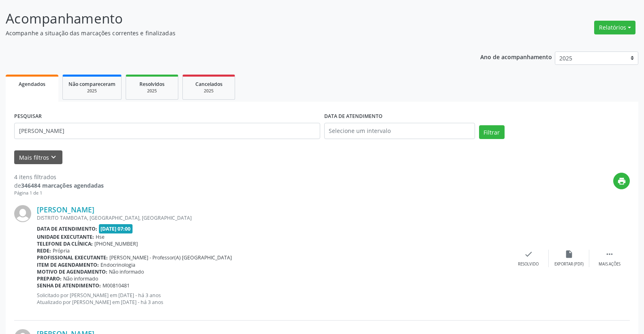 The height and width of the screenshot is (334, 644). Describe the element at coordinates (354, 117) in the screenshot. I see `label: DATA DE ATENDIMENTO` at that location.